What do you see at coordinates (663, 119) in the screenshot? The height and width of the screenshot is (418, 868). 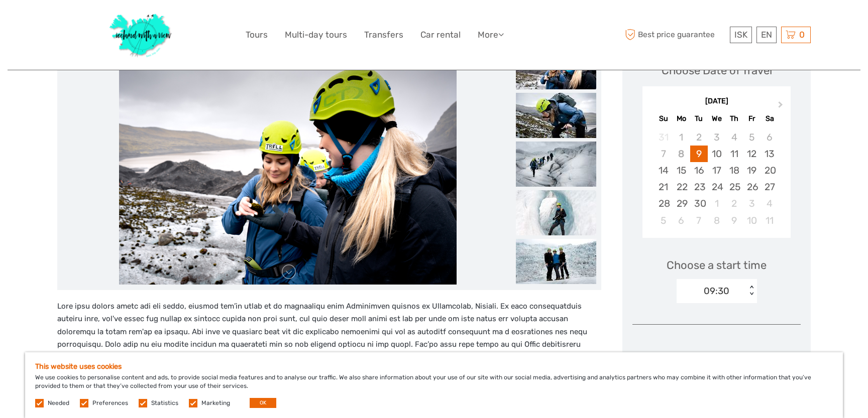 I see `div: Su` at bounding box center [663, 119].